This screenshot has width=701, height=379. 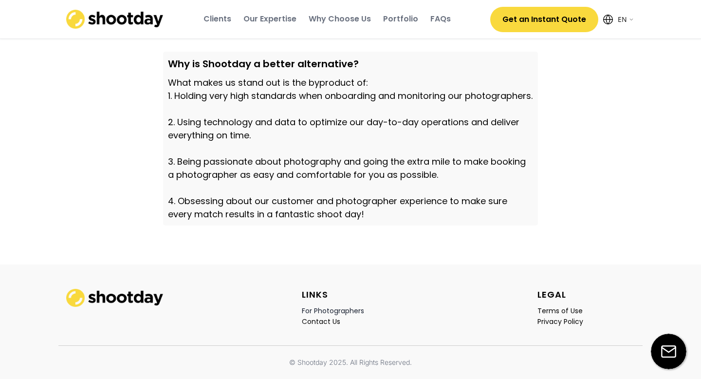 I want to click on div: © Shootday 2025. All Rights Reserved., so click(x=351, y=362).